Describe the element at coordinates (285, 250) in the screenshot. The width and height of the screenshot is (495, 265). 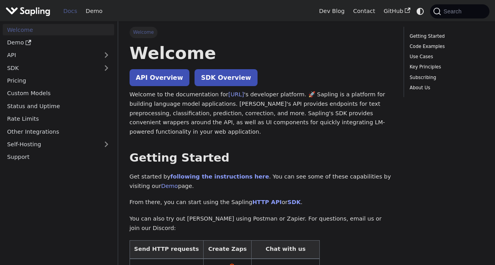
I see `th: Chat with us` at that location.